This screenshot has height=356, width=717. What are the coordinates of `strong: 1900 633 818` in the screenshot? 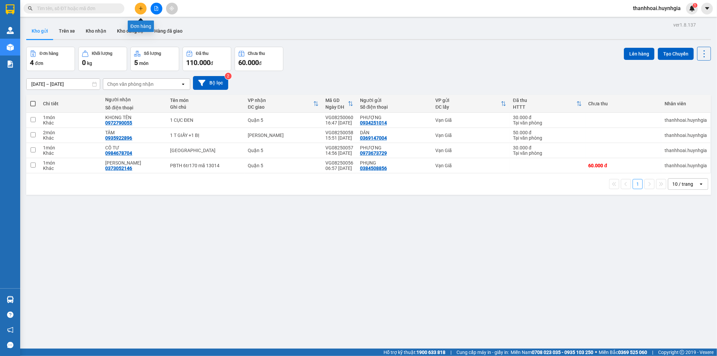 It's located at (431, 352).